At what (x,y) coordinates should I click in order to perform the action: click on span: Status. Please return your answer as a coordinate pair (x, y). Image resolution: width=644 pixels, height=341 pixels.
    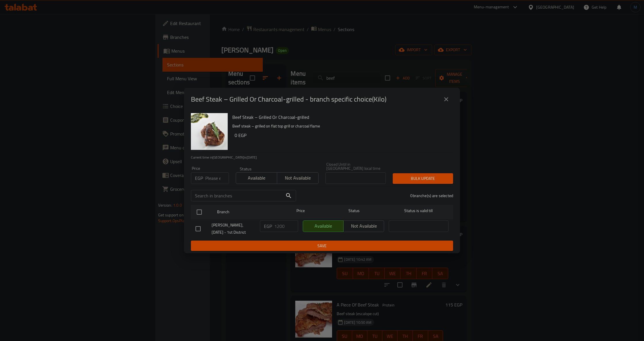
    Looking at the image, I should click on (354, 210).